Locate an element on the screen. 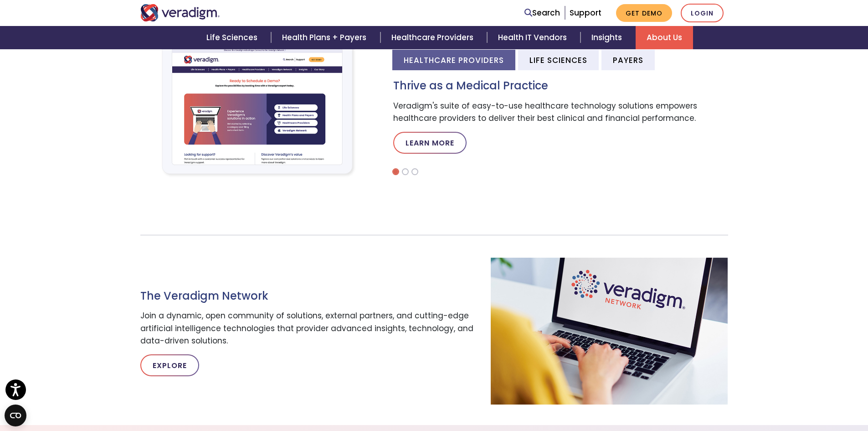 The height and width of the screenshot is (431, 868). a: Get Demo is located at coordinates (644, 13).